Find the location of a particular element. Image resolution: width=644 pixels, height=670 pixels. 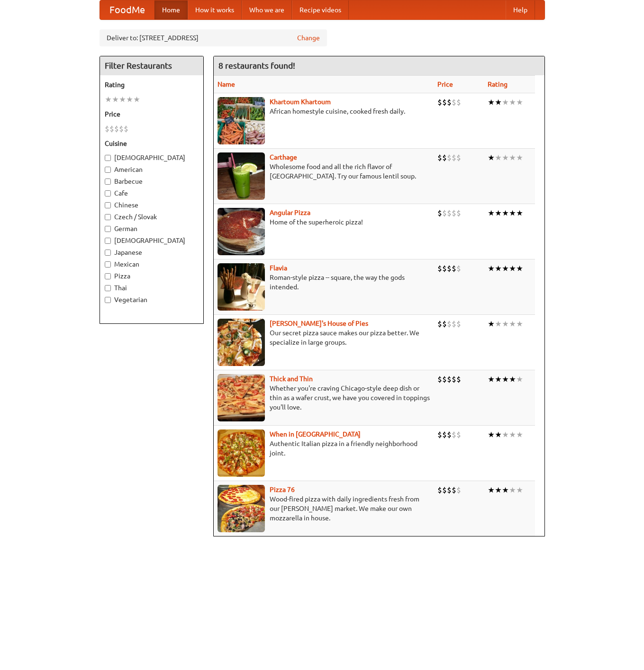

b: Khartoum Khartoum is located at coordinates (300, 102).